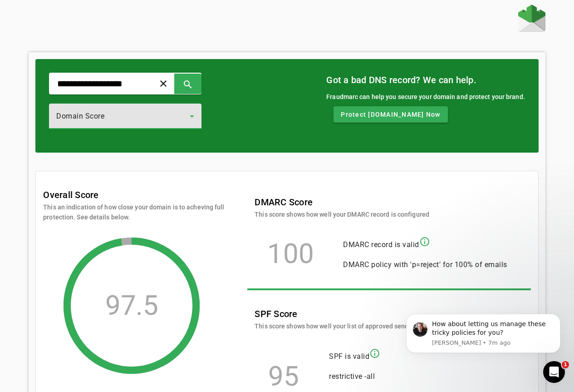  Describe the element at coordinates (132, 306) in the screenshot. I see `div: 97.5` at that location.